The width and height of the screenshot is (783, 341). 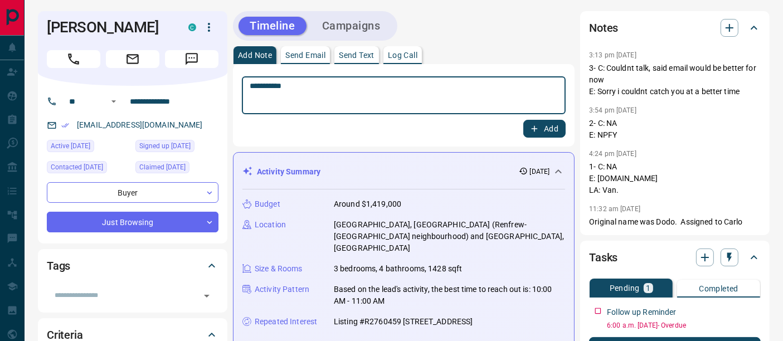 I want to click on span: Email, so click(x=133, y=59).